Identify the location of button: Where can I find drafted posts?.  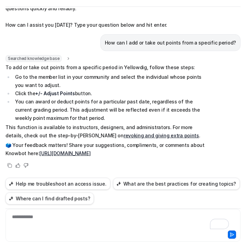
(50, 199).